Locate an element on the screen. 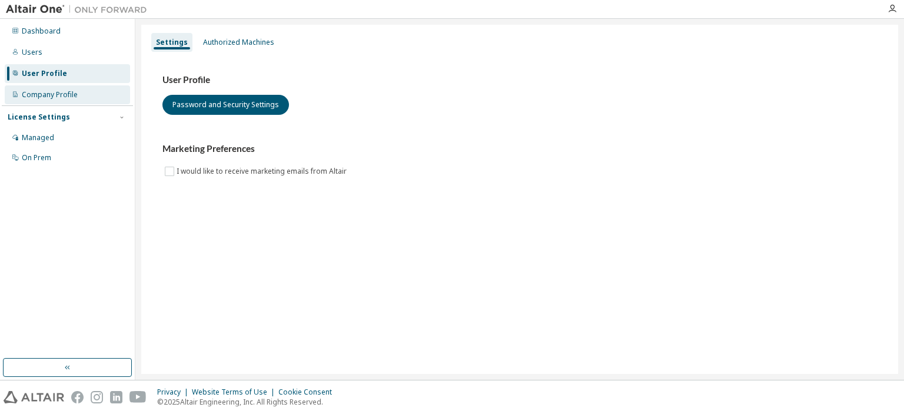 This screenshot has height=414, width=904. img: facebook.svg is located at coordinates (77, 397).